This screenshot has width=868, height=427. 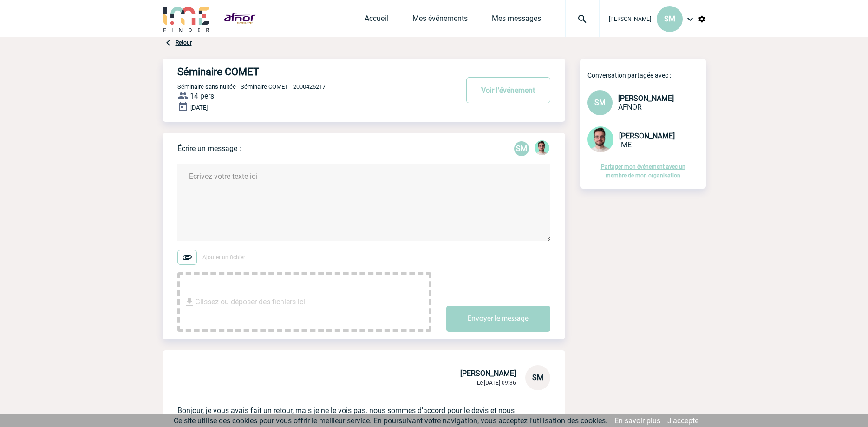 What do you see at coordinates (224, 258) in the screenshot?
I see `span: Ajouter un fichier` at bounding box center [224, 258].